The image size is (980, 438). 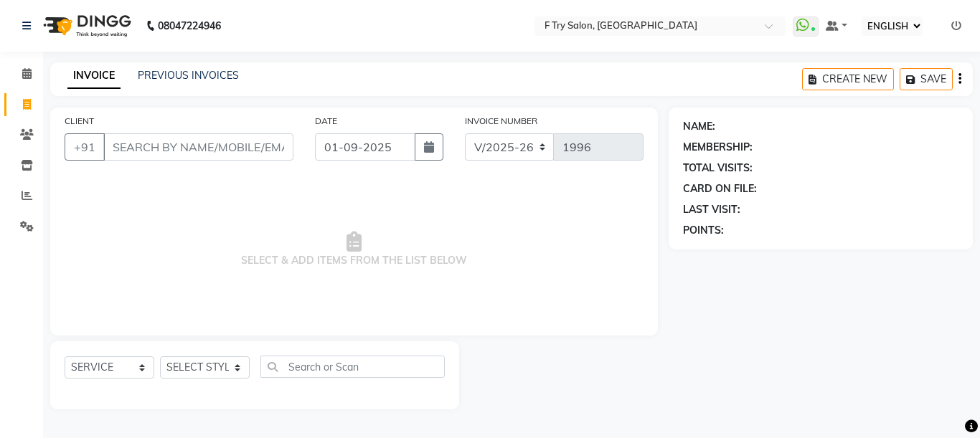 I want to click on div: NAME:, so click(x=699, y=126).